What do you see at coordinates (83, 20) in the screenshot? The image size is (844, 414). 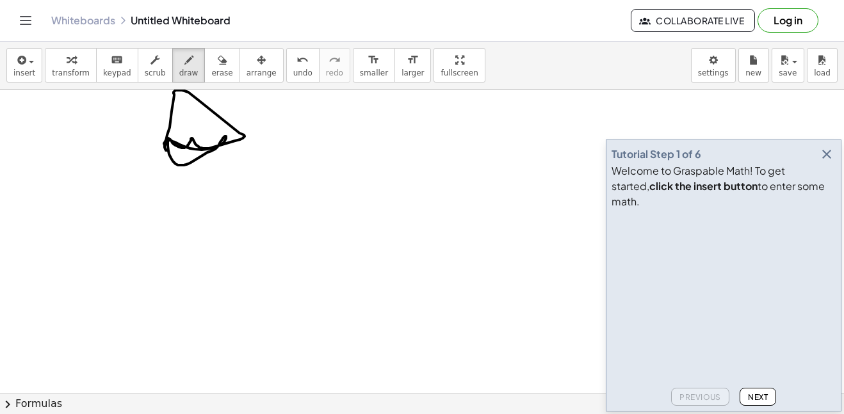 I see `a: Whiteboards` at bounding box center [83, 20].